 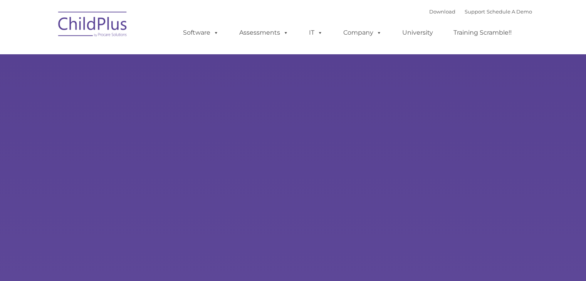 What do you see at coordinates (483, 33) in the screenshot?
I see `a: Training Scramble!!` at bounding box center [483, 33].